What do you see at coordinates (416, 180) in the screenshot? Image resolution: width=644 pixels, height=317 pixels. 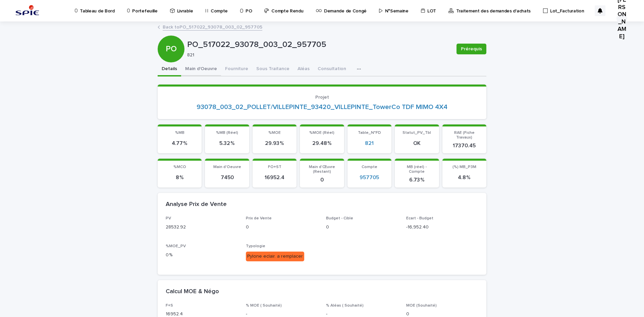 I see `p: 6.73 %` at bounding box center [416, 180].